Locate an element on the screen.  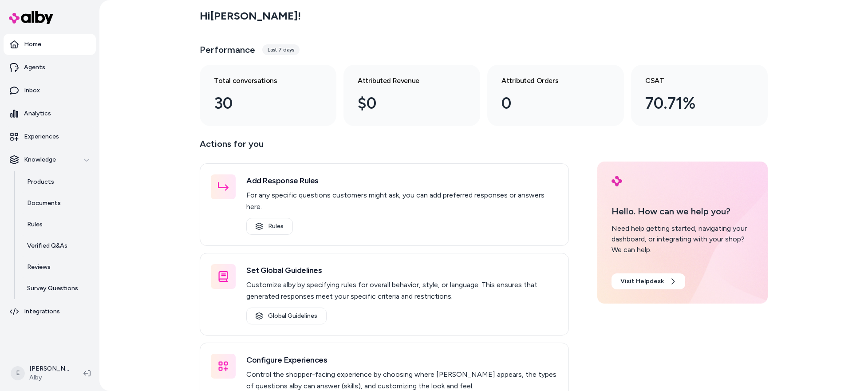
p: Experiences is located at coordinates (42, 137).